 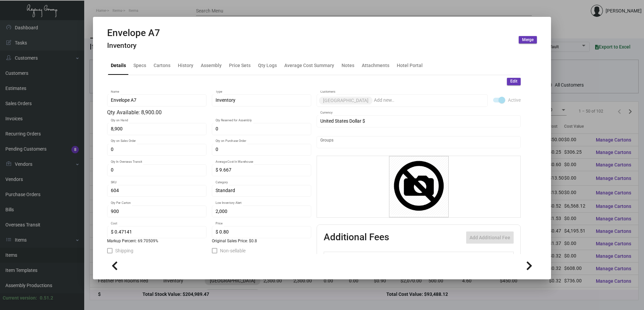 I want to click on div: Details, so click(x=118, y=65).